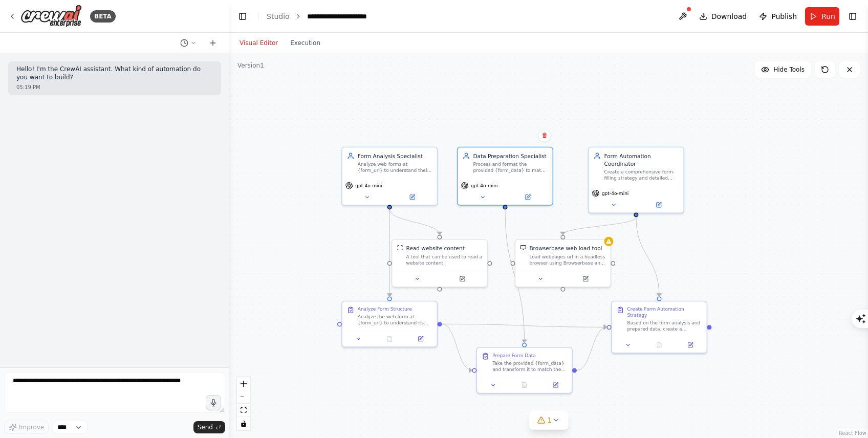  Describe the element at coordinates (563, 263) in the screenshot. I see `div: BrowserbaseLoadToolBrowserbase web load toolLoad webpages url in a headless browser using Browser...` at that location.